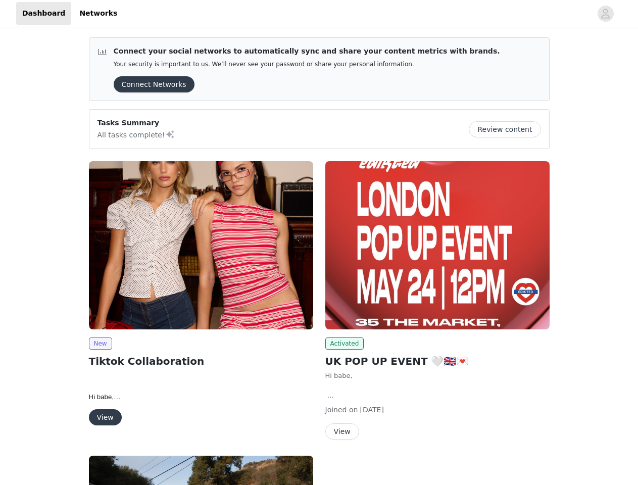 The height and width of the screenshot is (485, 638). Describe the element at coordinates (136, 123) in the screenshot. I see `p: Tasks Summary` at that location.